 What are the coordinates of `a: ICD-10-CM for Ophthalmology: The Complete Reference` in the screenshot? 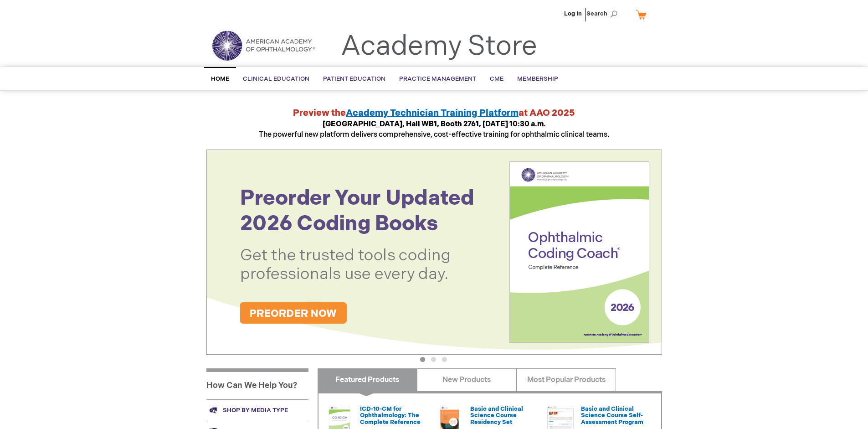 It's located at (390, 415).